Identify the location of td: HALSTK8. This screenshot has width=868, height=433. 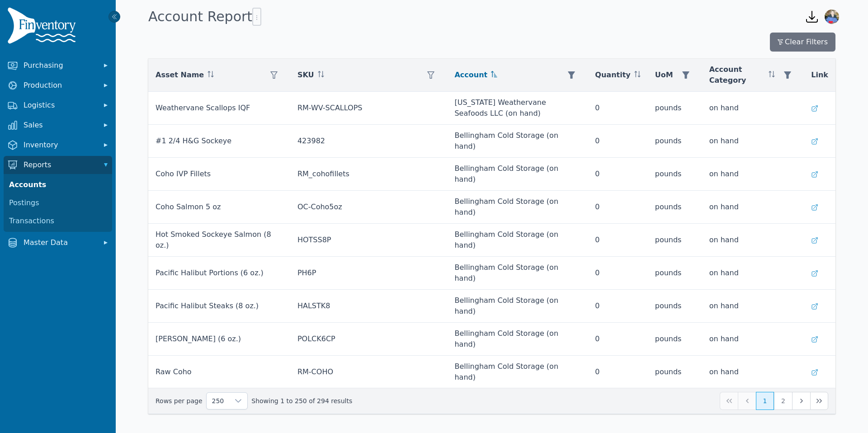
(369, 306).